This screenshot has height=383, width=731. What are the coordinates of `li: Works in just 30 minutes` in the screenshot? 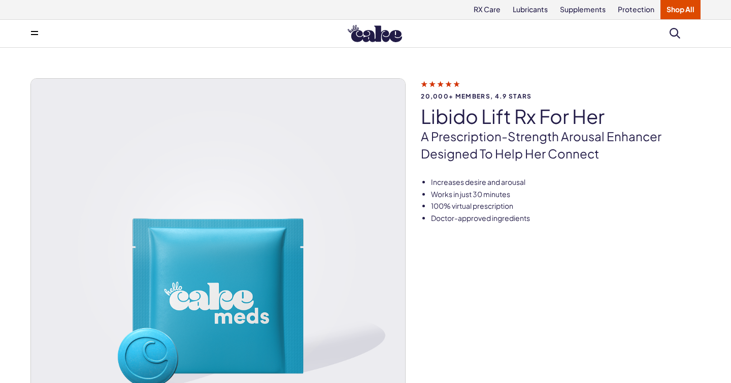 It's located at (566, 194).